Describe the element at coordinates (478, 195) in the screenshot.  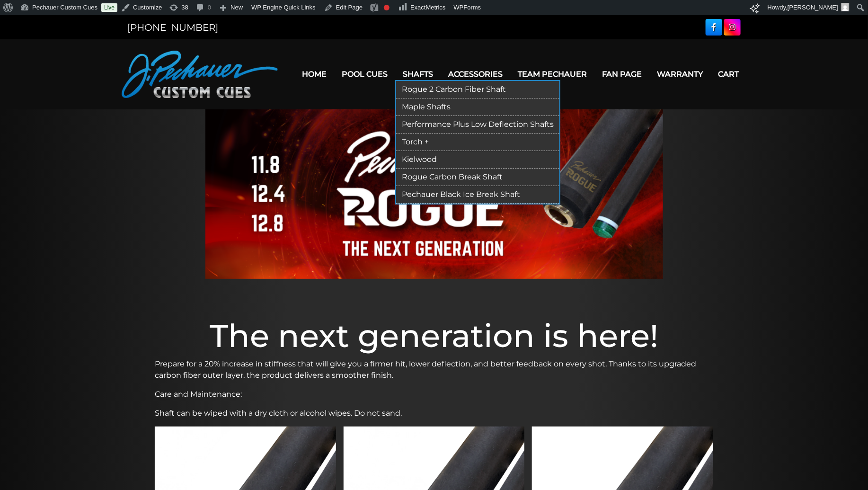
I see `a: Pechauer Black Ice Break Shaft` at that location.